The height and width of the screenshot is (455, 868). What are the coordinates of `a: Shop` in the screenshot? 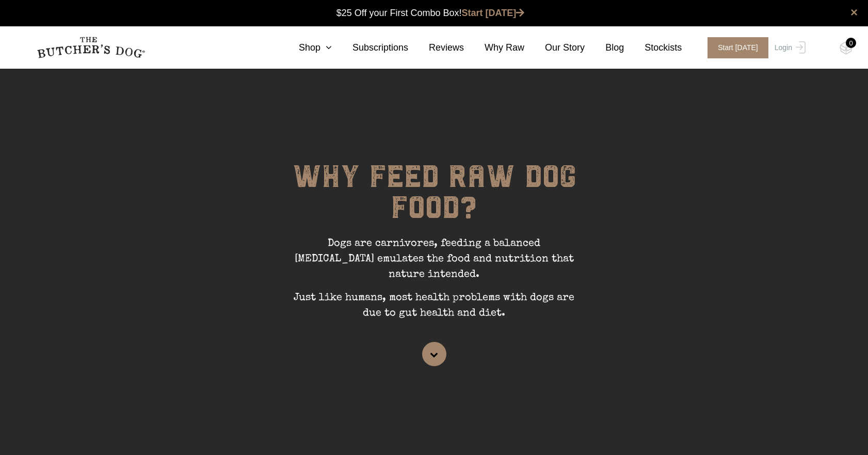 It's located at (305, 48).